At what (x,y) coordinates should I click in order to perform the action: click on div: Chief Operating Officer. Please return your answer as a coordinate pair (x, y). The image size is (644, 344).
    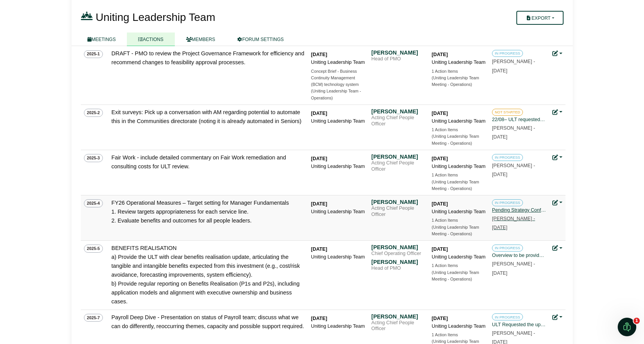
    Looking at the image, I should click on (399, 254).